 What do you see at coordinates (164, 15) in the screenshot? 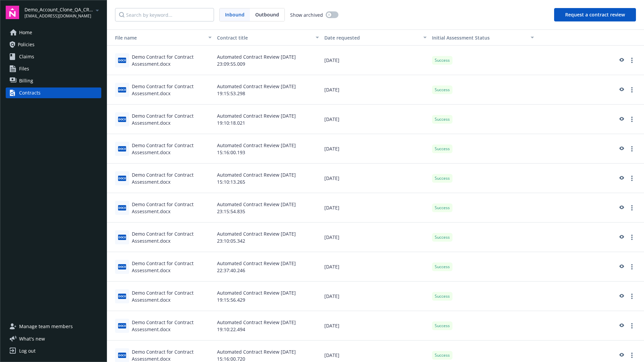
I see `input: Search by keyword...` at bounding box center [164, 15].